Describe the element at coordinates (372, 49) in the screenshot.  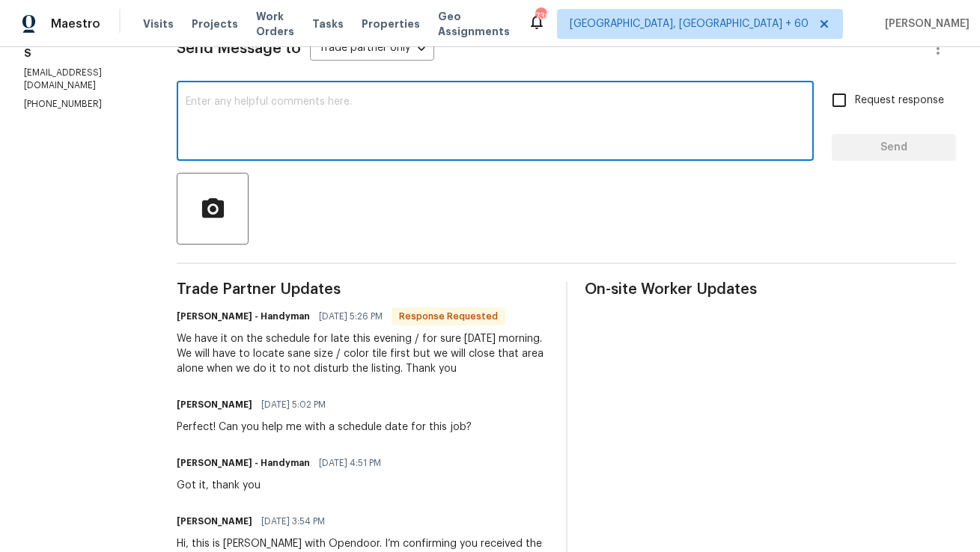
I see `div: Trade partner only` at that location.